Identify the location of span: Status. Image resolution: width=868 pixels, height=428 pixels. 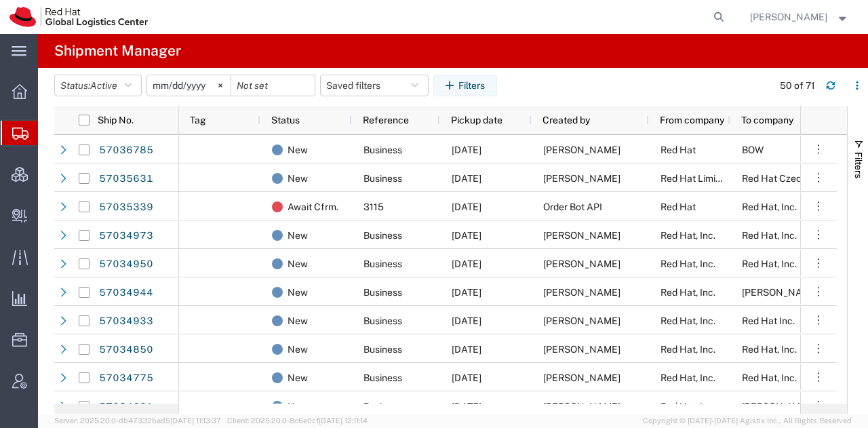
(286, 120).